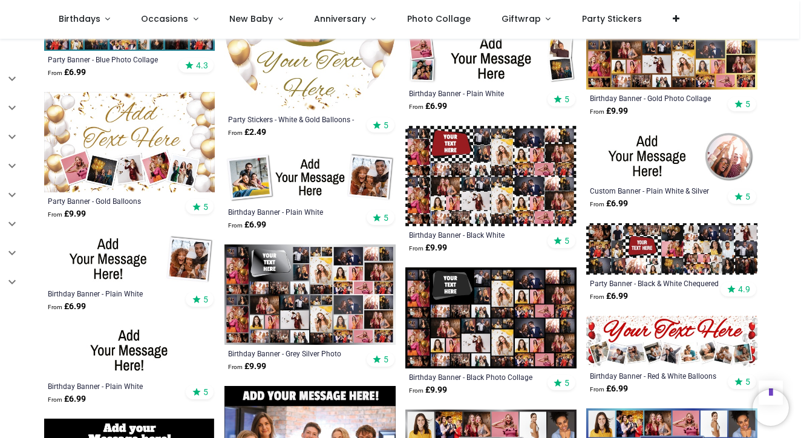  Describe the element at coordinates (79, 19) in the screenshot. I see `span: Birthdays` at that location.